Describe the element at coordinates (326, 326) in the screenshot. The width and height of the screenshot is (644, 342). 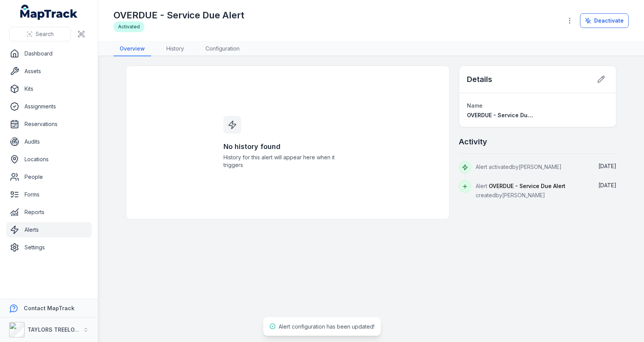
I see `span: Alert configuration has been updated!` at that location.